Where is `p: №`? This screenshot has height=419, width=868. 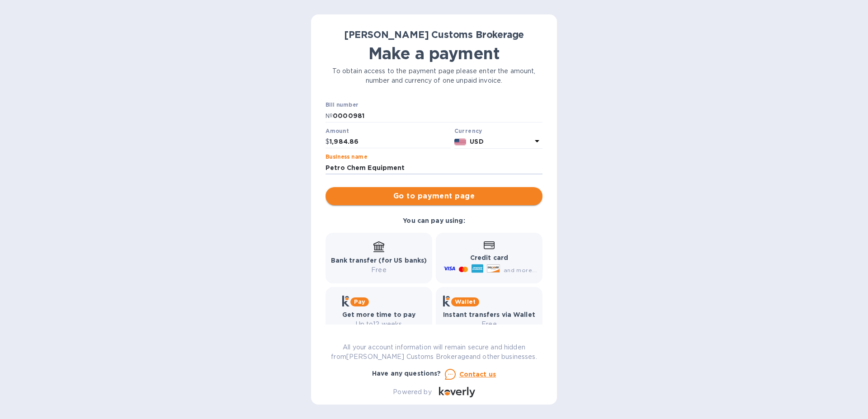
p: № is located at coordinates (329, 115).